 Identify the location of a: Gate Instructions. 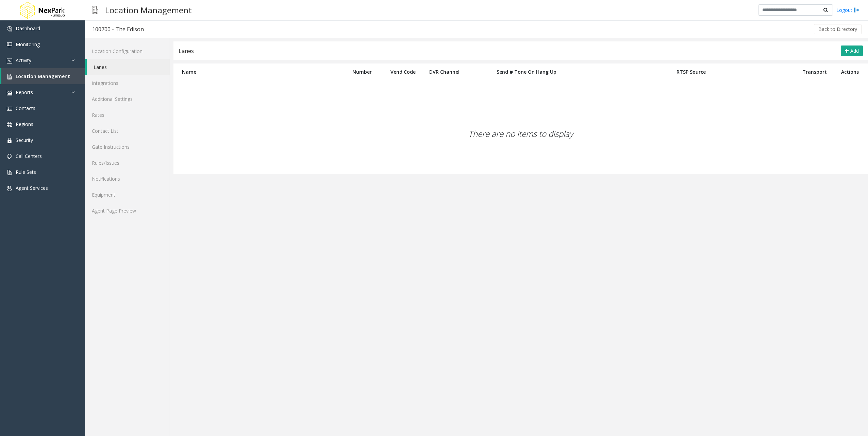
(127, 147).